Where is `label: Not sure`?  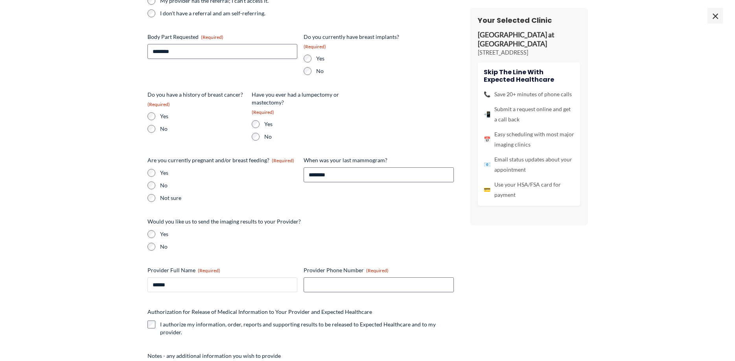
label: Not sure is located at coordinates (229, 198).